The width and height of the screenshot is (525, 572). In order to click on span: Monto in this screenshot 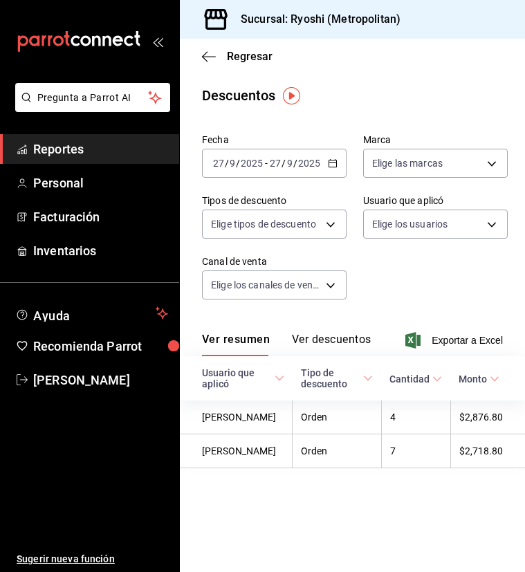, I will do `click(478, 379)`.